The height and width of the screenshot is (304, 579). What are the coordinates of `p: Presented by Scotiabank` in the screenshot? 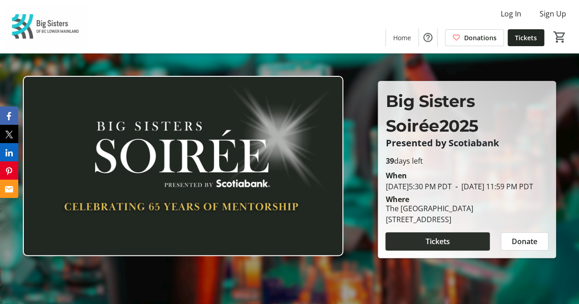 It's located at (467, 143).